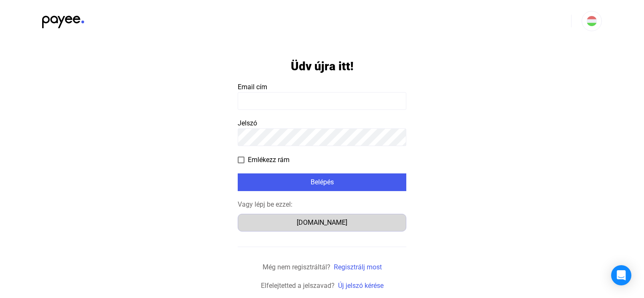 The width and height of the screenshot is (644, 298). I want to click on button: HU, so click(591, 21).